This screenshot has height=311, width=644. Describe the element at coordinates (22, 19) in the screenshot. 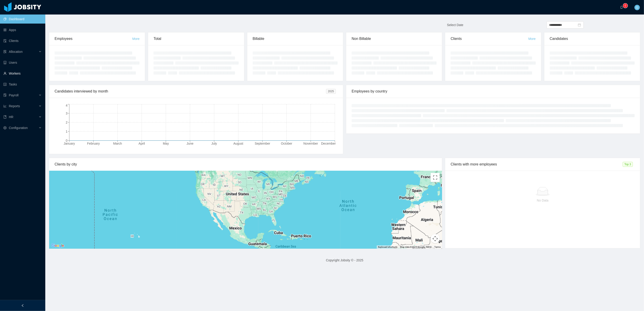

I see `a: icon: pie-chartDashboard` at that location.